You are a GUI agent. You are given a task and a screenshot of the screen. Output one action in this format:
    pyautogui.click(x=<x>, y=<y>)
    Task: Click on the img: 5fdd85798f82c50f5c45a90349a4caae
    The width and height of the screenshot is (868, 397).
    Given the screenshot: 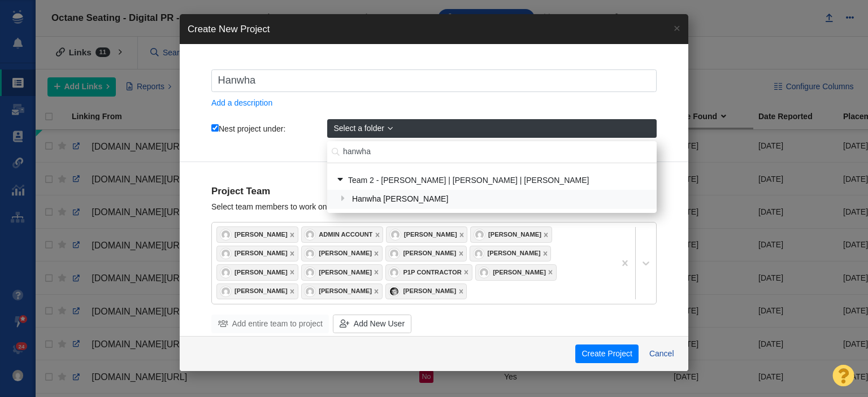 What is the action you would take?
    pyautogui.click(x=483, y=272)
    